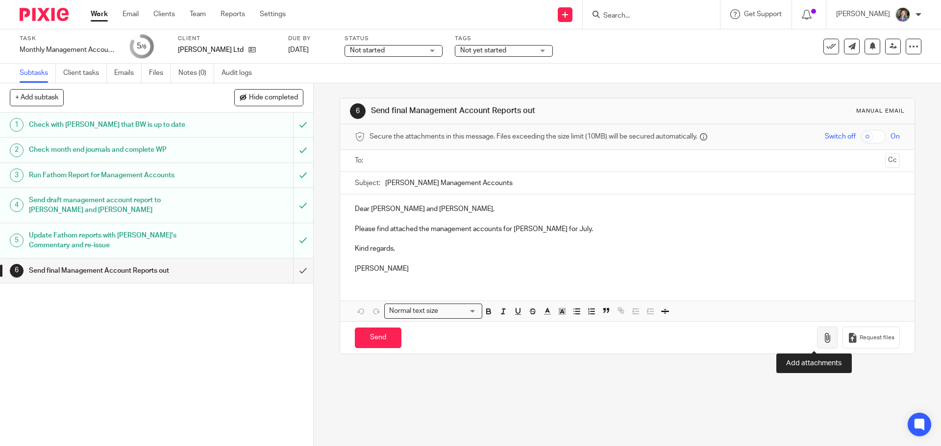 The width and height of the screenshot is (941, 446). What do you see at coordinates (646, 16) in the screenshot?
I see `input: Search` at bounding box center [646, 16].